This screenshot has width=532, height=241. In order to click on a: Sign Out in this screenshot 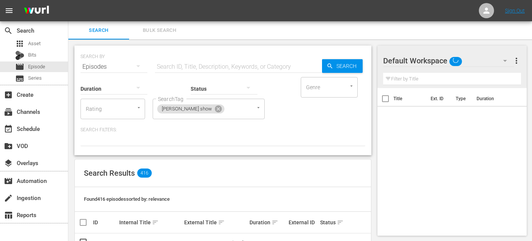, I will do `click(515, 11)`.